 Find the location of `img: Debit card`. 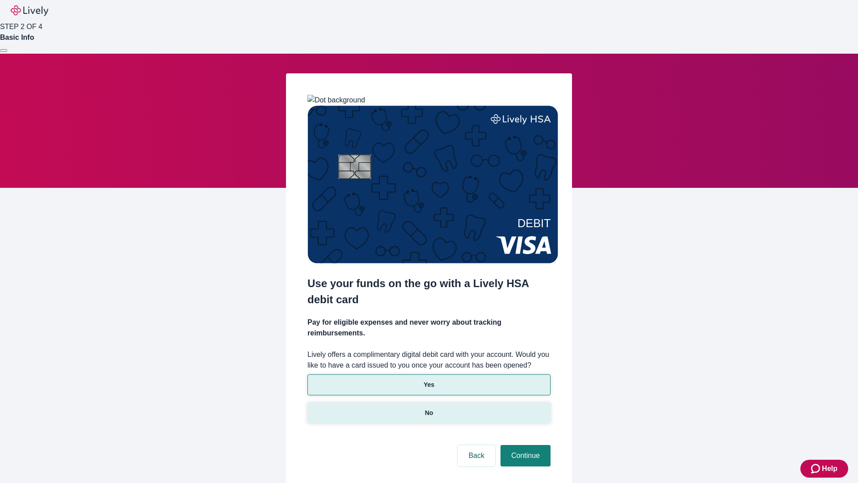

img: Debit card is located at coordinates (433, 184).